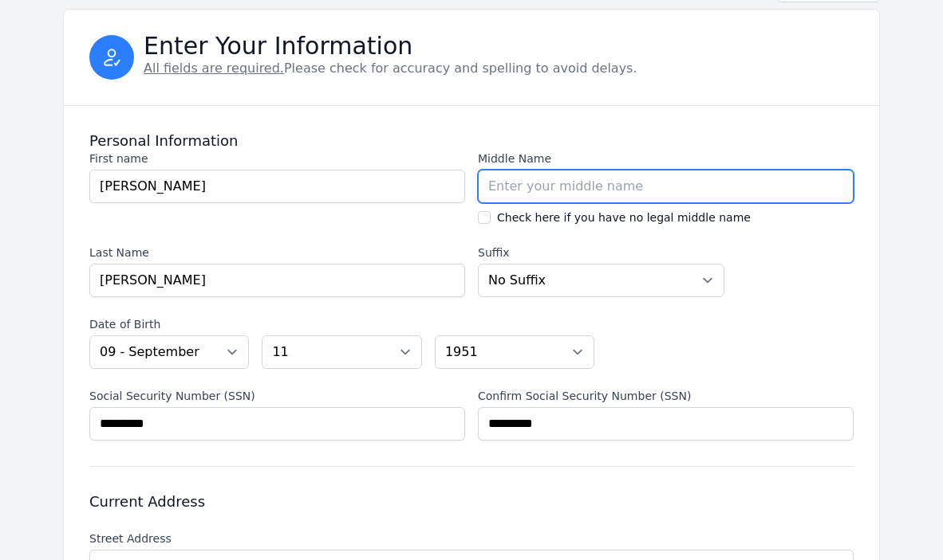  Describe the element at coordinates (601, 253) in the screenshot. I see `label: Suffix` at that location.